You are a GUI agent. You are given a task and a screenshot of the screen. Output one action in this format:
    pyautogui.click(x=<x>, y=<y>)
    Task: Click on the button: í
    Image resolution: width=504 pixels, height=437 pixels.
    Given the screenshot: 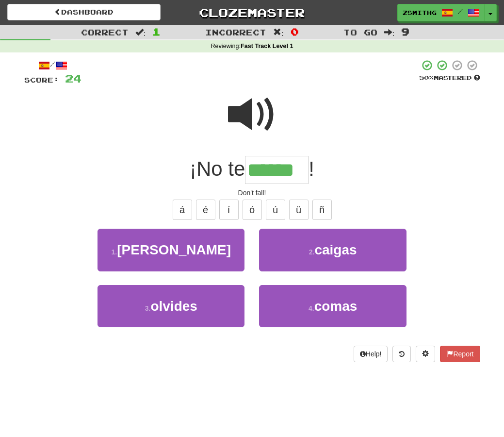 What is the action you would take?
    pyautogui.click(x=229, y=210)
    